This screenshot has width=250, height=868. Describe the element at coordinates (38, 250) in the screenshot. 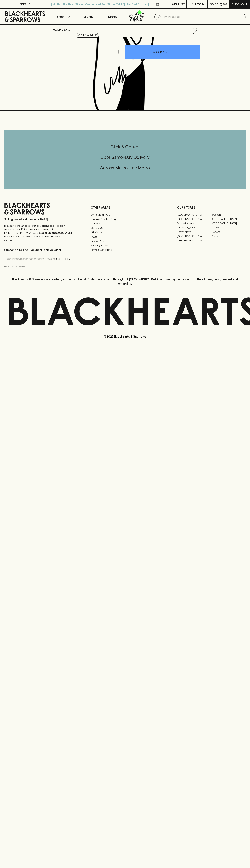

I see `p: Subscribe to The Blackhearts Newsletter` at that location.